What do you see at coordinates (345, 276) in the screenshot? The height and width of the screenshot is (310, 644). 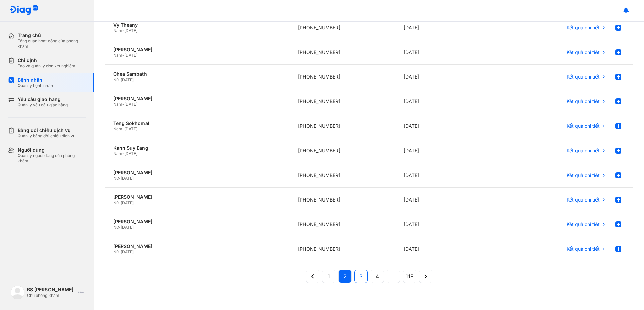 I see `button: 2` at bounding box center [345, 276].